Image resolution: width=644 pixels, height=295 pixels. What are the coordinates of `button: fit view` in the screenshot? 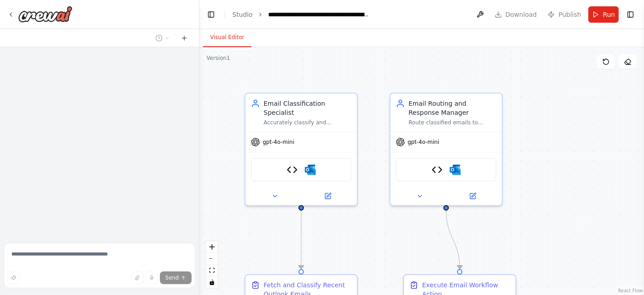 It's located at (212, 270).